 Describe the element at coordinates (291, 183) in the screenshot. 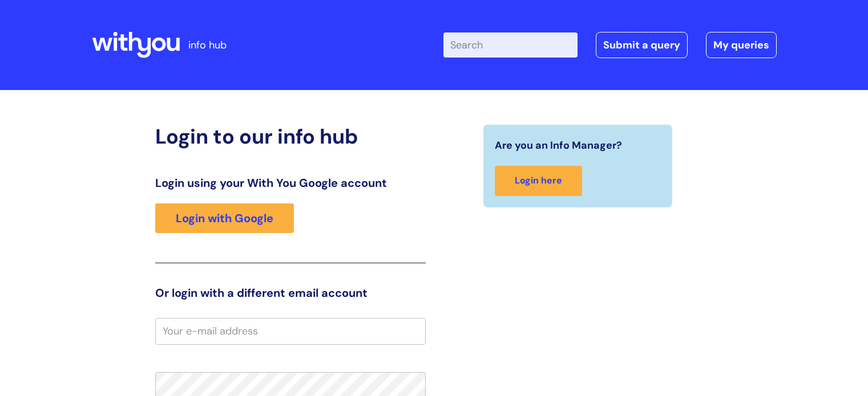

I see `h3: Login using your With You Google account` at that location.